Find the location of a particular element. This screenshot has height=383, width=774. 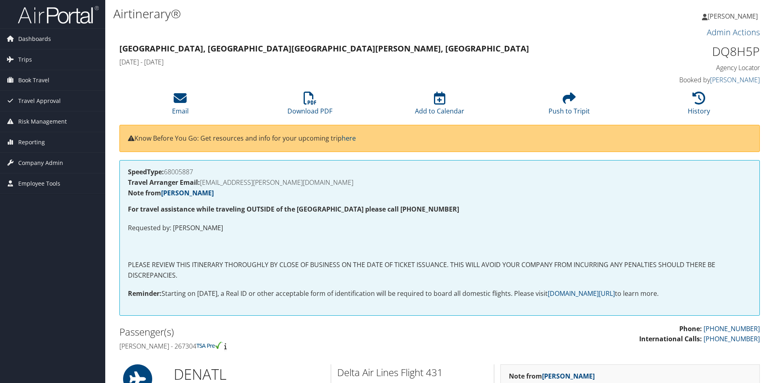

span: Travel Approval is located at coordinates (39, 101).